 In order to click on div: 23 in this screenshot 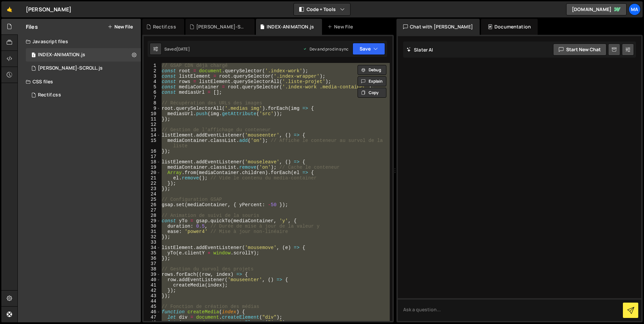, I will do `click(152, 189)`.